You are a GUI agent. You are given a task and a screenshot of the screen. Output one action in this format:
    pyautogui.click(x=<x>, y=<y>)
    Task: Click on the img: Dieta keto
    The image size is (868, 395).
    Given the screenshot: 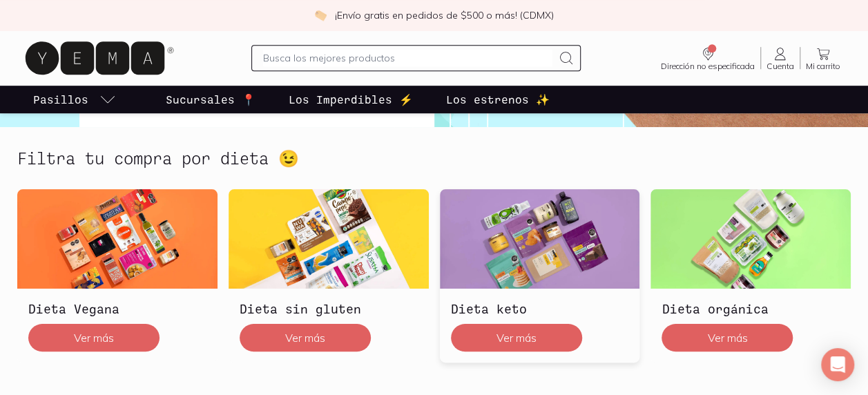 What is the action you would take?
    pyautogui.click(x=540, y=238)
    